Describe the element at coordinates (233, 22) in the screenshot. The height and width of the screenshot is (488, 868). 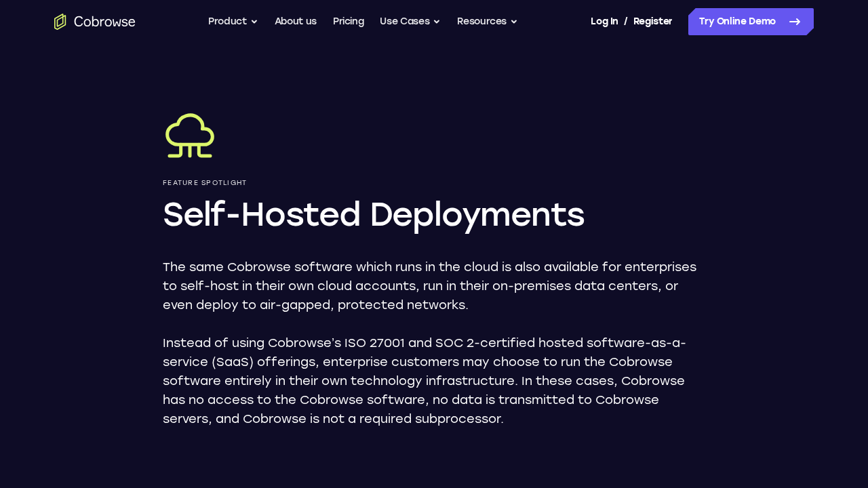
I see `button: Product` at that location.